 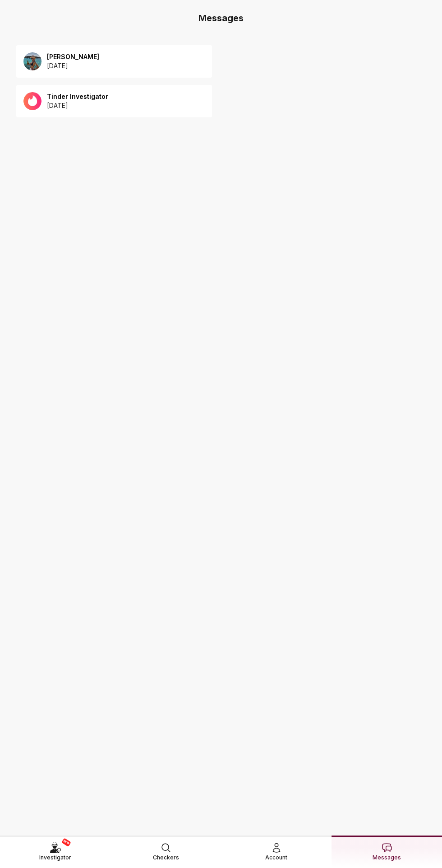 I want to click on span: Investigator, so click(x=55, y=857).